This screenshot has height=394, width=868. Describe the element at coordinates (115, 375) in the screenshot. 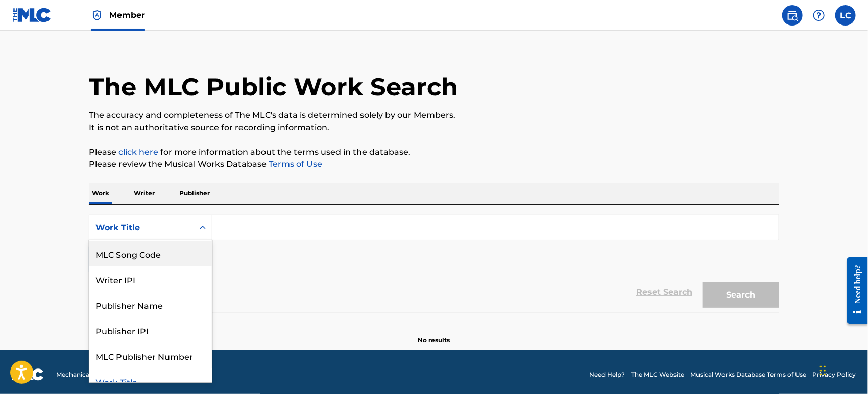

I see `span: Mechanical Licensing Collective © 2025` at that location.